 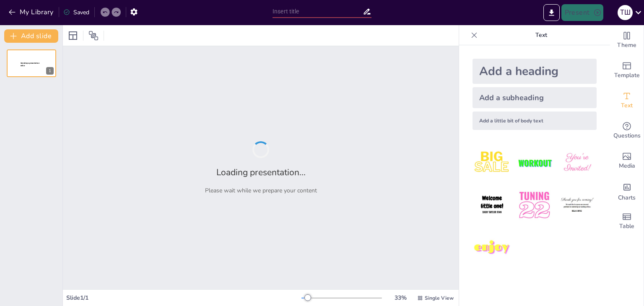 I want to click on img: 6.jpeg, so click(x=577, y=205).